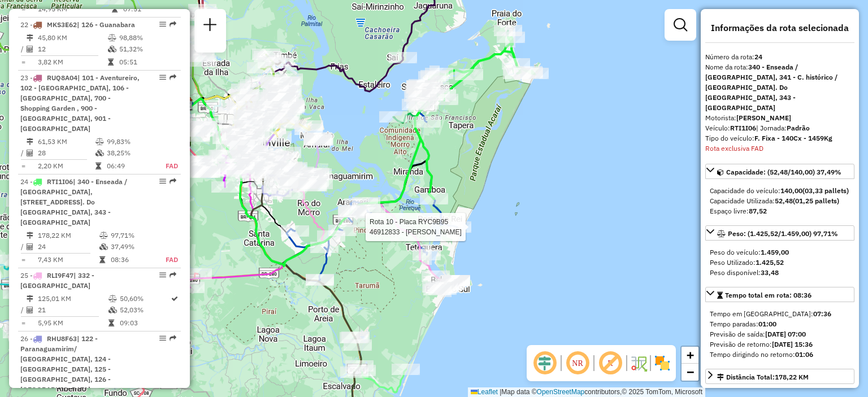  I want to click on a: Exibir filtros, so click(680, 25).